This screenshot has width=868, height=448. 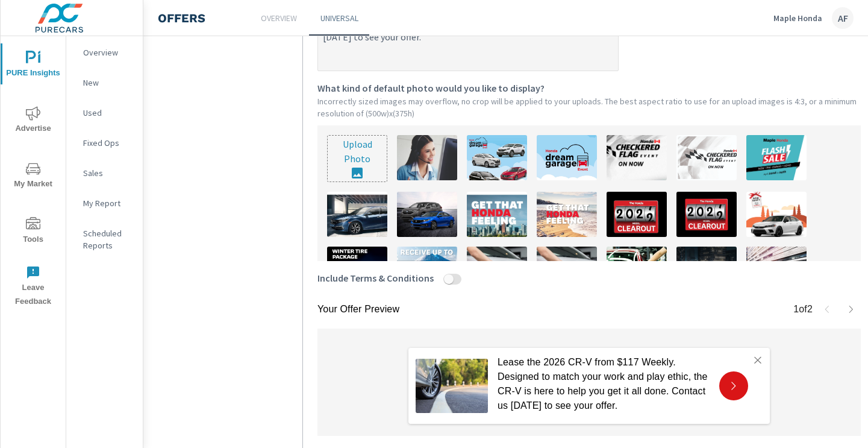 What do you see at coordinates (108, 143) in the screenshot?
I see `p: Fixed Ops` at bounding box center [108, 143].